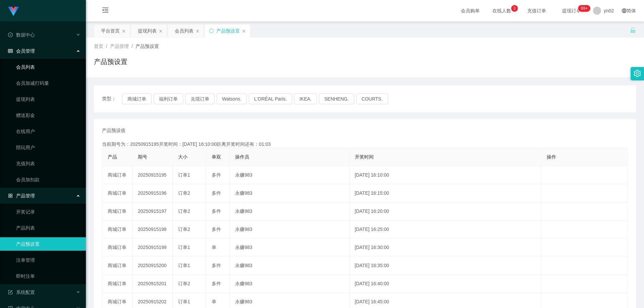 Image resolution: width=644 pixels, height=308 pixels. I want to click on a: 开奖记录, so click(48, 212).